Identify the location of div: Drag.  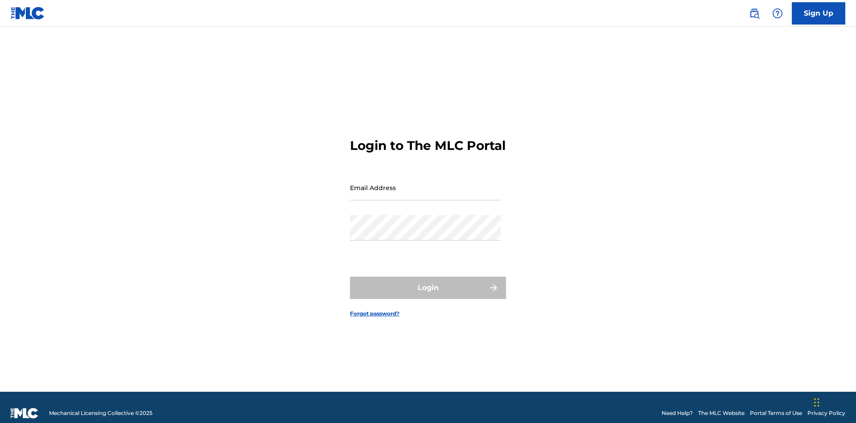
(817, 402).